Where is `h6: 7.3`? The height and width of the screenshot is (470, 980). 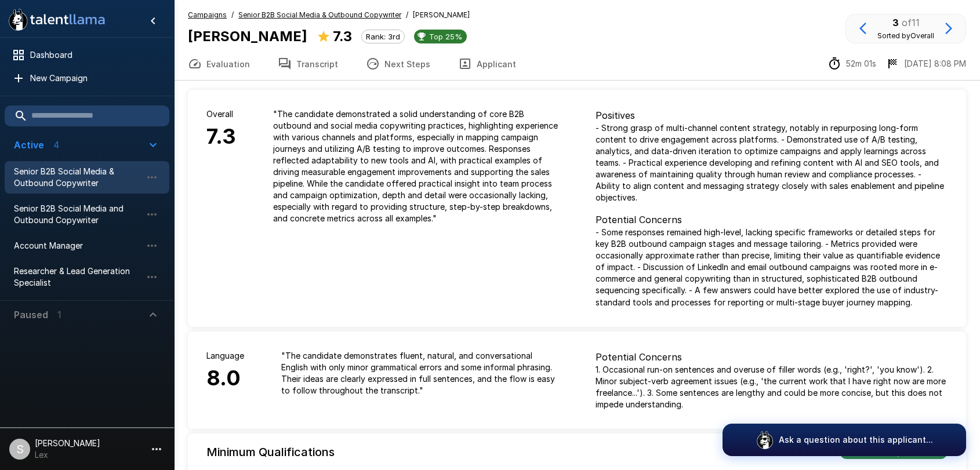
h6: 7.3 is located at coordinates (221, 137).